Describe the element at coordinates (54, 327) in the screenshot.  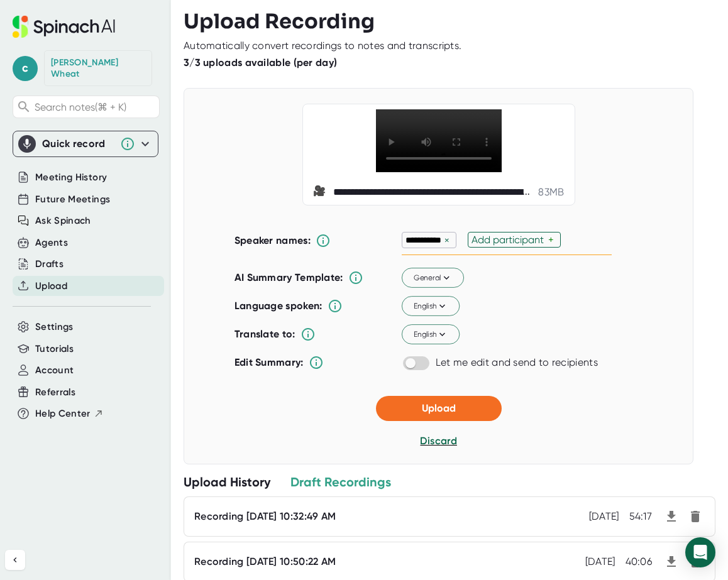
I see `span: Settings` at that location.